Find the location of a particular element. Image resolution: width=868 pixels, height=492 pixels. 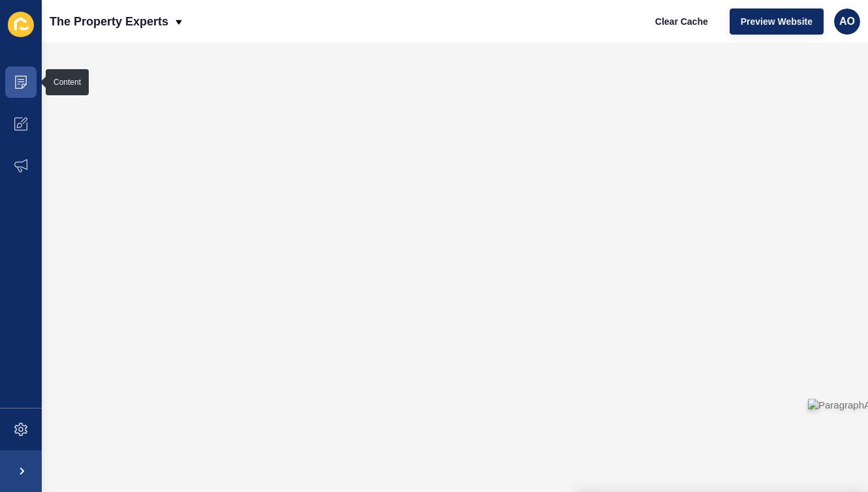

button: Preview Website is located at coordinates (777, 22).